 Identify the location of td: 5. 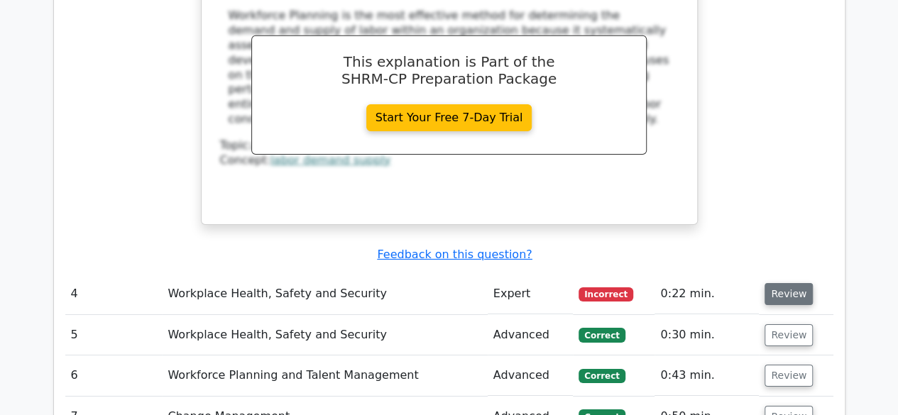
(114, 335).